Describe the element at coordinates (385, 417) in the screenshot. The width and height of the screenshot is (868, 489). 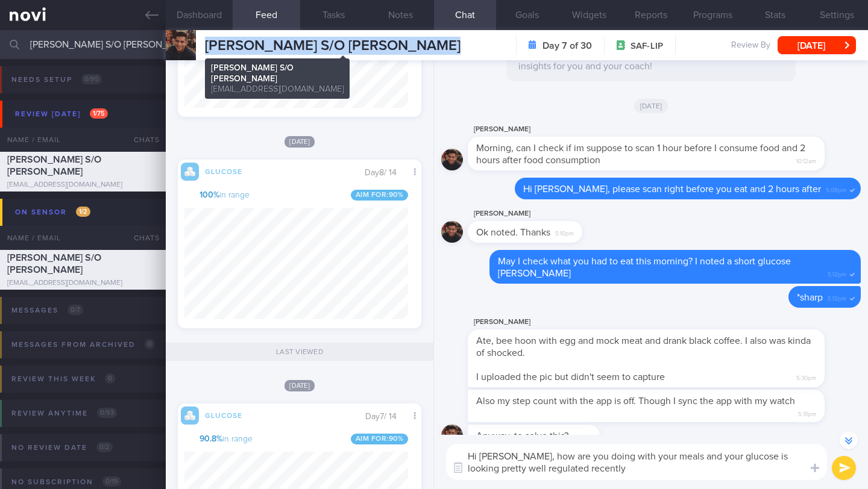
I see `div: Day 7 / 14` at that location.